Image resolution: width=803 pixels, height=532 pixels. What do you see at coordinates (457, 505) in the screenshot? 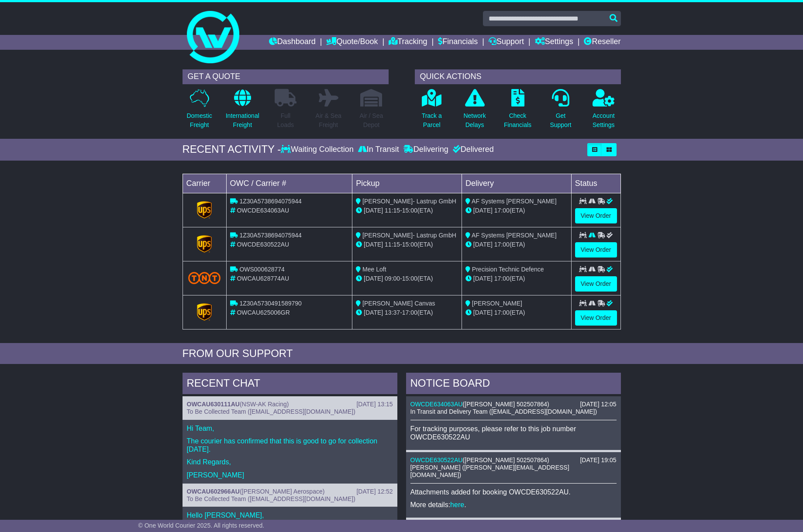
I see `a: here` at bounding box center [457, 505].